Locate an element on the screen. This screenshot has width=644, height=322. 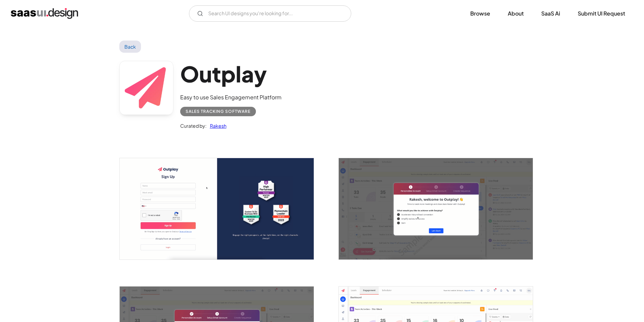
a: About is located at coordinates (515, 13).